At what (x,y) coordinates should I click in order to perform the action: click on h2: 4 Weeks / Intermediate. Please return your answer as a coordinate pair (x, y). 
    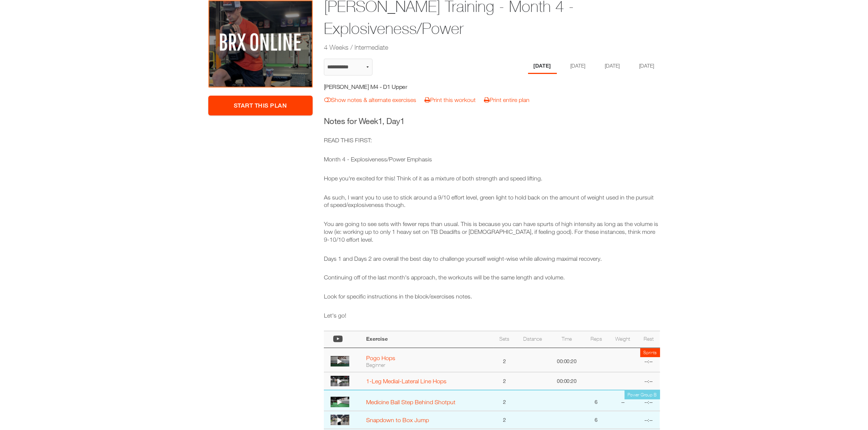
    Looking at the image, I should click on (463, 47).